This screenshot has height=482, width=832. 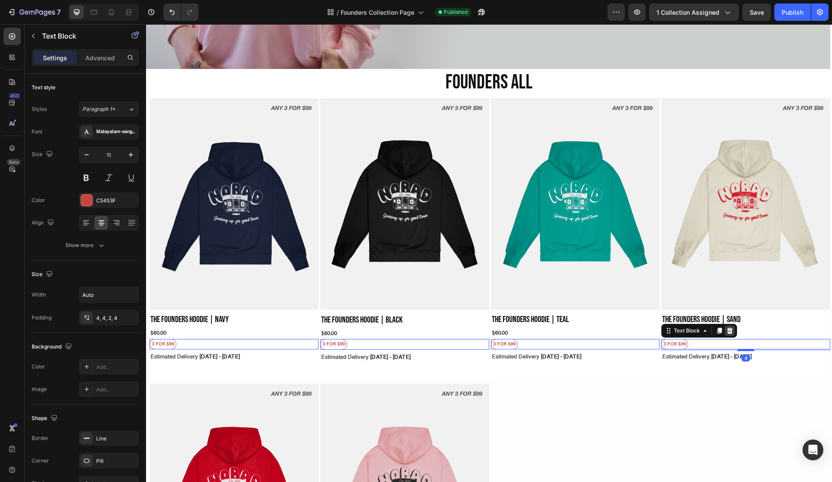 I want to click on h1: The Founders Hoodie | Navy, so click(x=88, y=295).